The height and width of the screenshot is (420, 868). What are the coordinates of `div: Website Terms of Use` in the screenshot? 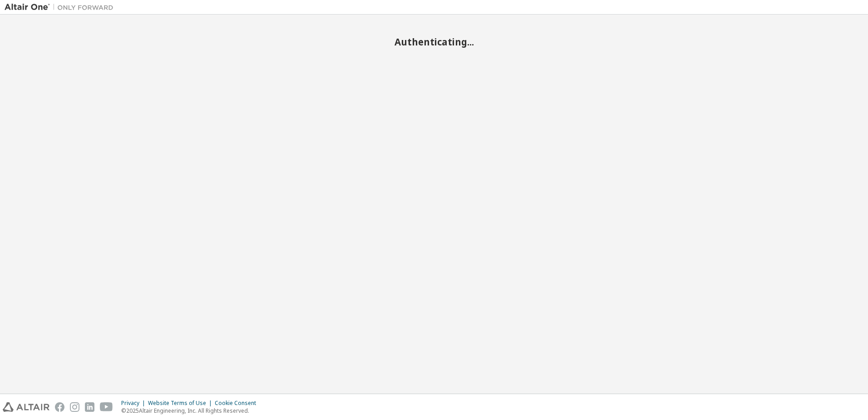 It's located at (181, 403).